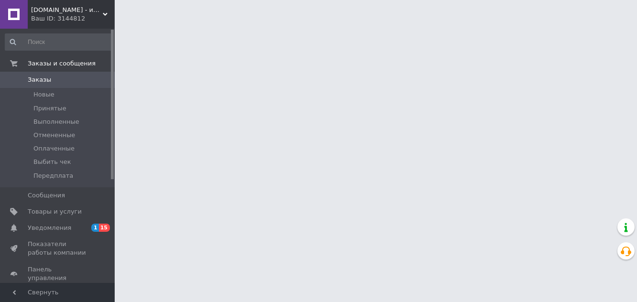 The image size is (637, 302). Describe the element at coordinates (62, 64) in the screenshot. I see `span: Заказы и сообщения` at that location.